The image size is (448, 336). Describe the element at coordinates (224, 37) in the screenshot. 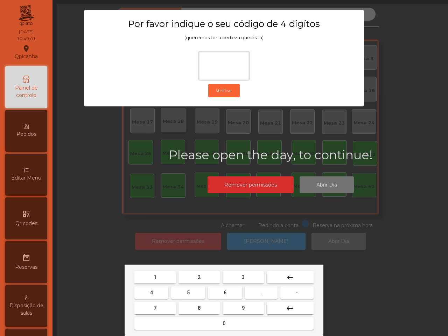

I see `span: (queremos ter a certeza que és tu)` at that location.